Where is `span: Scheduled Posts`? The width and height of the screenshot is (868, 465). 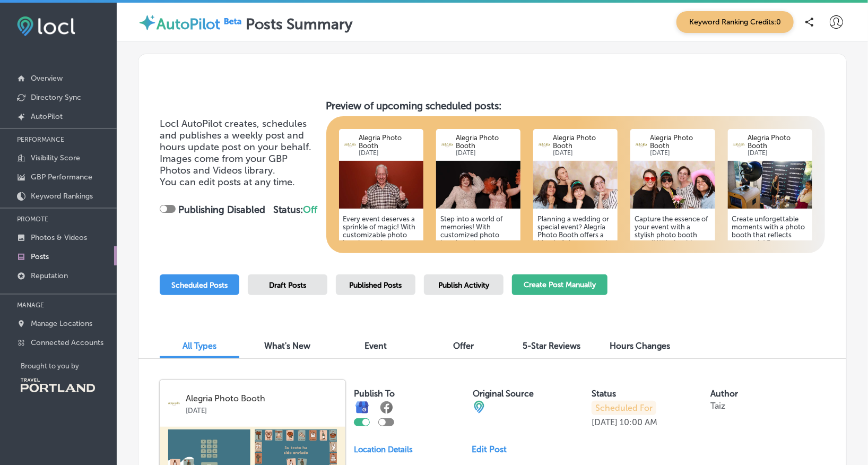
span: Scheduled Posts is located at coordinates (200, 286).